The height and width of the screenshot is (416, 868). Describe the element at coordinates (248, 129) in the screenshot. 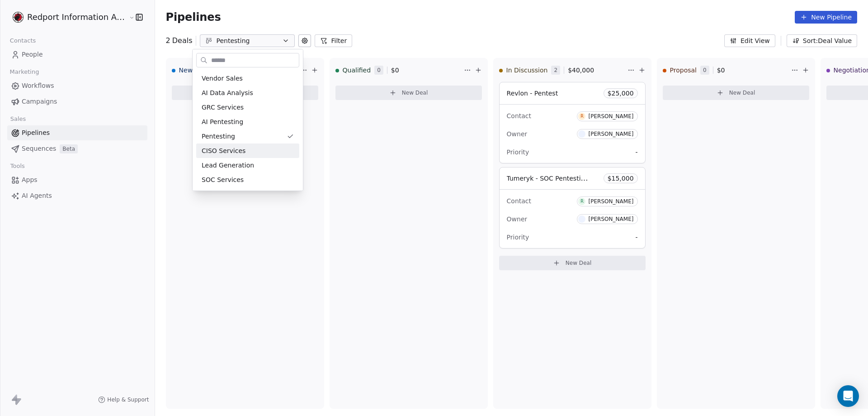

I see `div: Suggestions` at that location.